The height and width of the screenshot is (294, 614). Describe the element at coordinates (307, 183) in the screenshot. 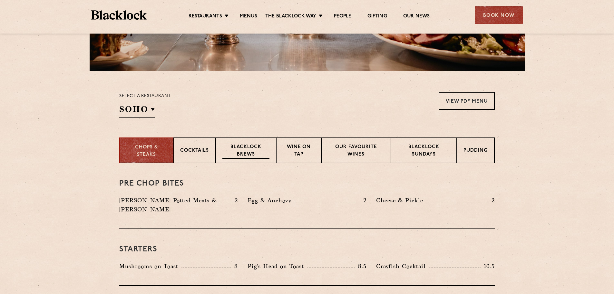

I see `h3: Pre Chop Bites` at that location.